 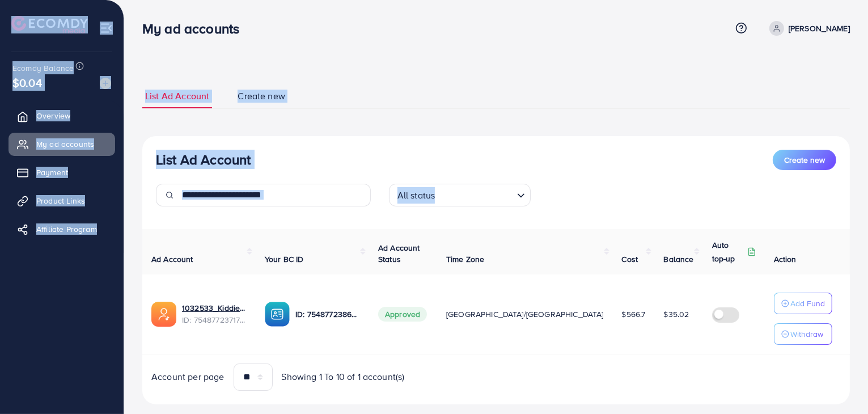 What do you see at coordinates (417, 195) in the screenshot?
I see `span: All status` at bounding box center [417, 195].